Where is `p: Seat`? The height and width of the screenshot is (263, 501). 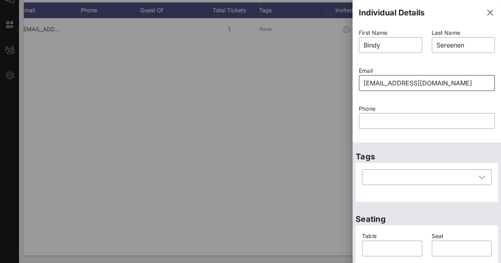
p: Seat is located at coordinates (462, 236).